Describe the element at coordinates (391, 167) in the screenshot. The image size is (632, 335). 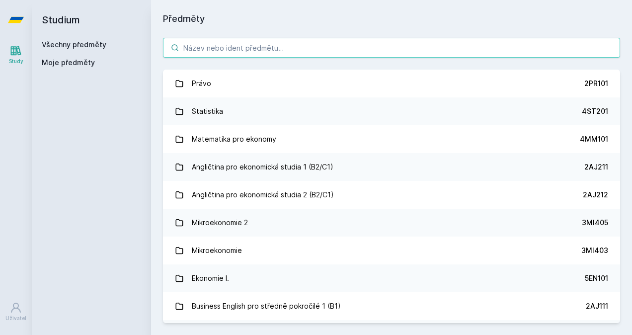
I see `a: Angličtina pro ekonomická studia 1 (B2/C1) 2AJ211` at that location.